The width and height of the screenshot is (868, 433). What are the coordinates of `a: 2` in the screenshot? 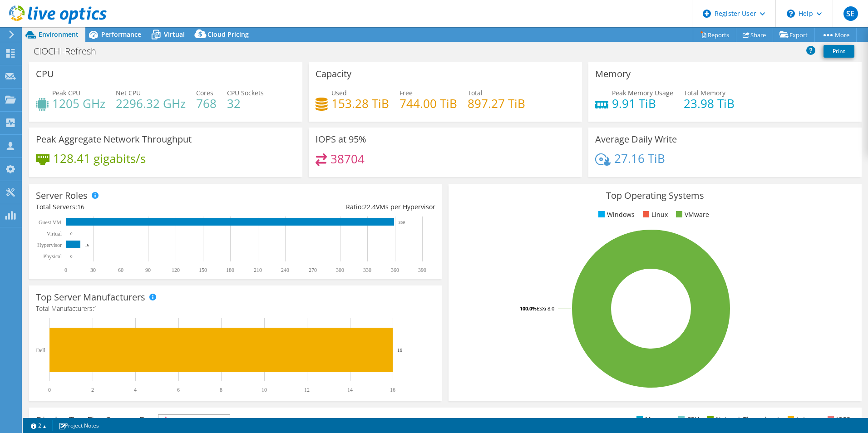 It's located at (39, 425).